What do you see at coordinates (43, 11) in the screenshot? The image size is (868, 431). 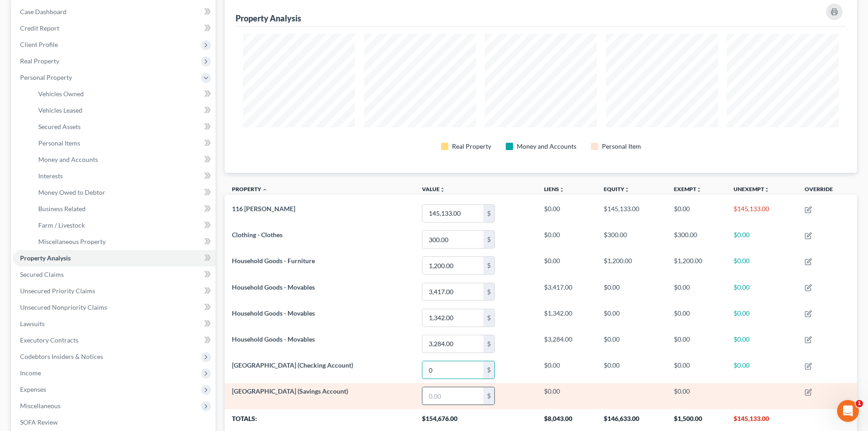 I see `span: Case Dashboard` at bounding box center [43, 11].